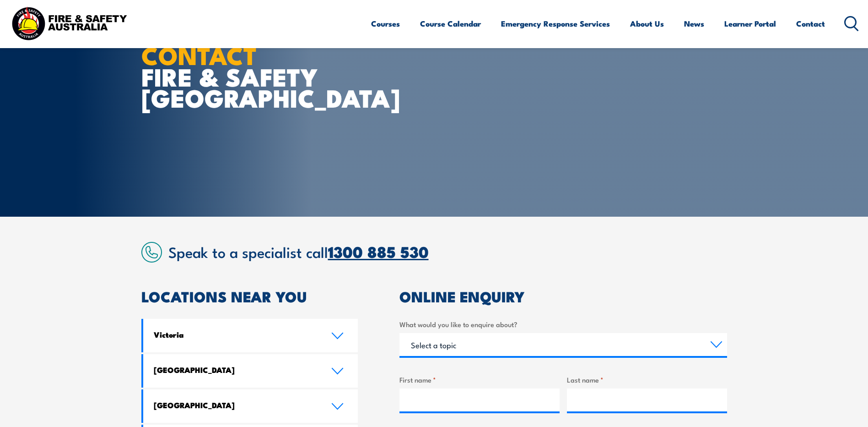  Describe the element at coordinates (378, 251) in the screenshot. I see `a: 1300 885 530` at that location.